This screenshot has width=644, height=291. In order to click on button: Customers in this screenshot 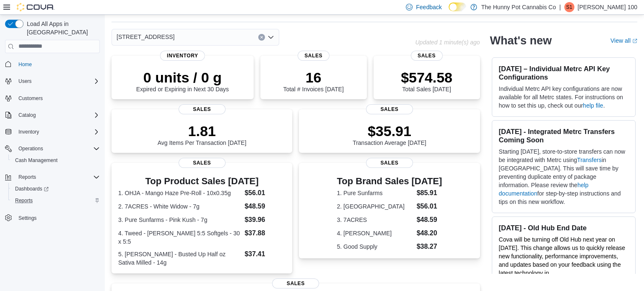, I will do `click(52, 98)`.